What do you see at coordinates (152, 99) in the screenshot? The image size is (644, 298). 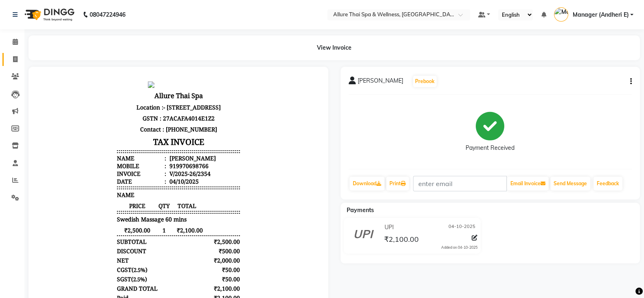 I see `div: V/2025-26/2354` at bounding box center [152, 99].